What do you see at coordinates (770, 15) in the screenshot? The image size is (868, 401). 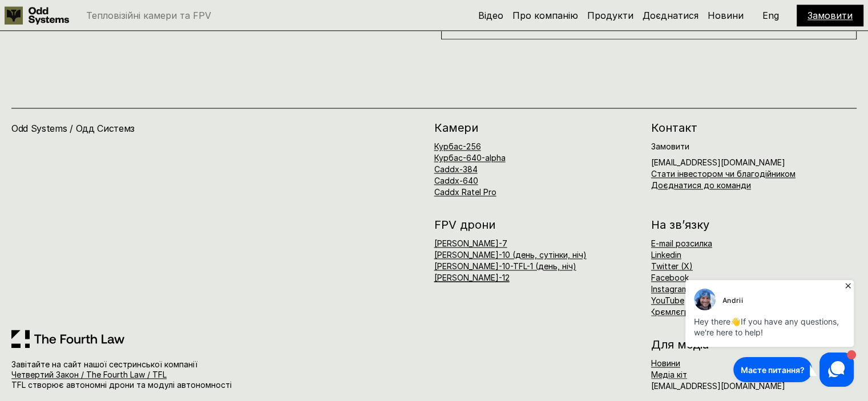 I see `p: Eng` at bounding box center [770, 15].